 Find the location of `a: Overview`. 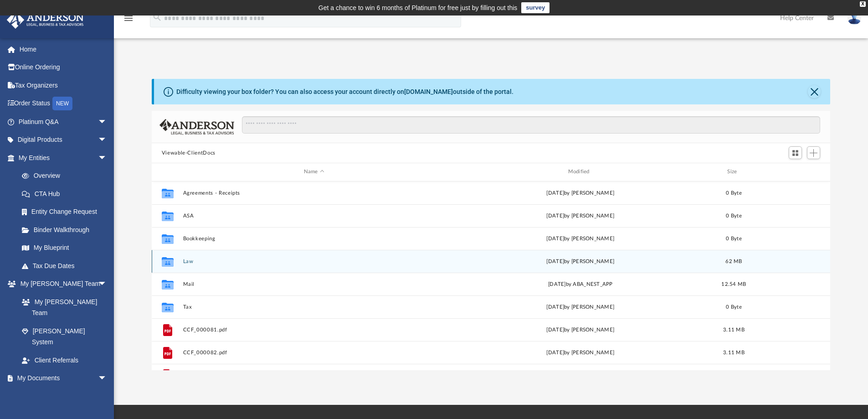

a: Overview is located at coordinates (66, 176).